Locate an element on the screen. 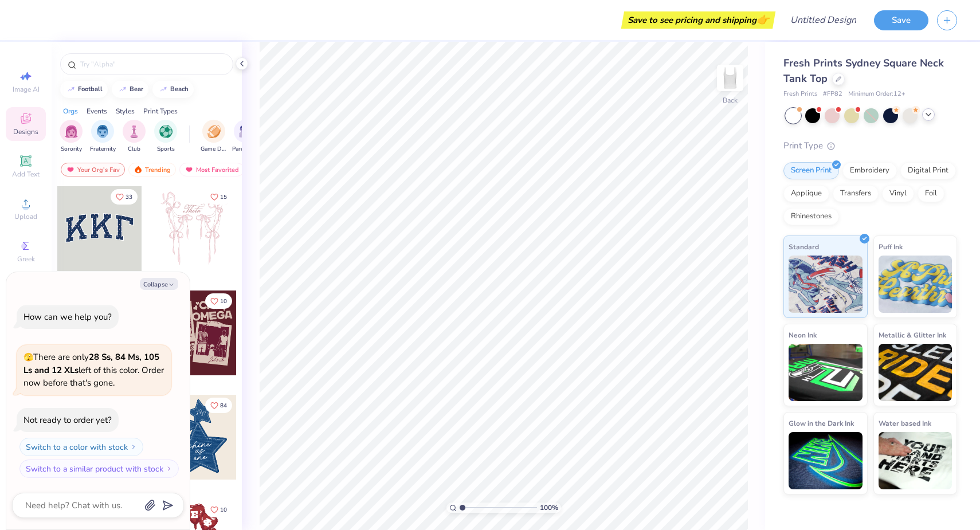 This screenshot has width=980, height=530. span: Sports is located at coordinates (165, 149).